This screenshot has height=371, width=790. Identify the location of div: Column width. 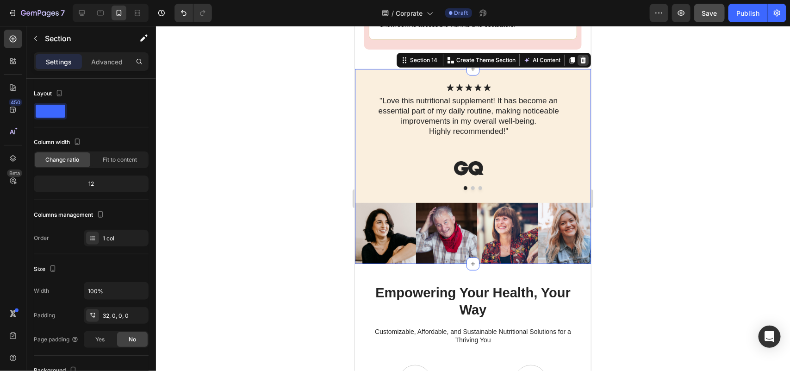
(58, 142).